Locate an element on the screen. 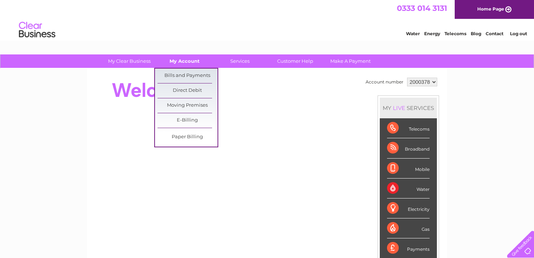  img: logo.png is located at coordinates (37, 30).